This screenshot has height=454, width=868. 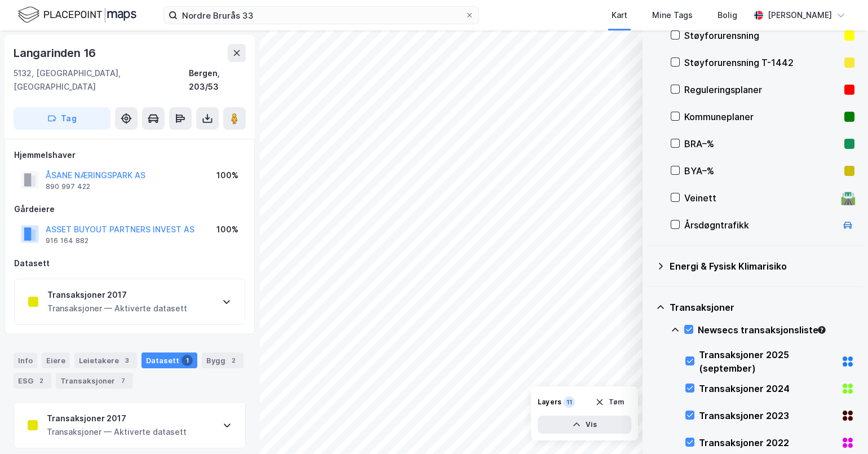 What do you see at coordinates (762, 117) in the screenshot?
I see `div: Kommuneplaner` at bounding box center [762, 117].